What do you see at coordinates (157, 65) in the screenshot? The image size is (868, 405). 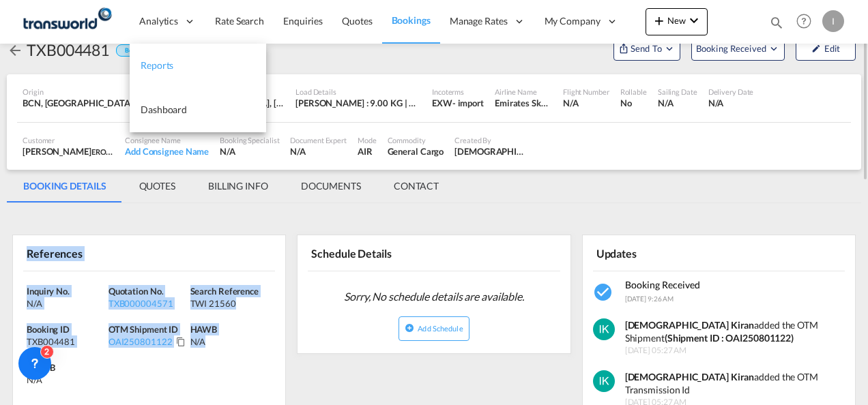 I see `span: Reports` at bounding box center [157, 65].